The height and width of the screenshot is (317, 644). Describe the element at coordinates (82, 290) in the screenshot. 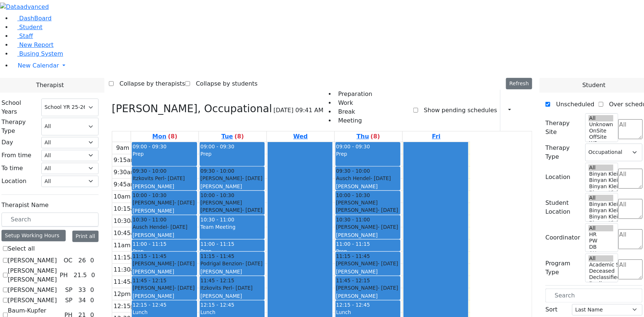

I see `div: 33` at that location.